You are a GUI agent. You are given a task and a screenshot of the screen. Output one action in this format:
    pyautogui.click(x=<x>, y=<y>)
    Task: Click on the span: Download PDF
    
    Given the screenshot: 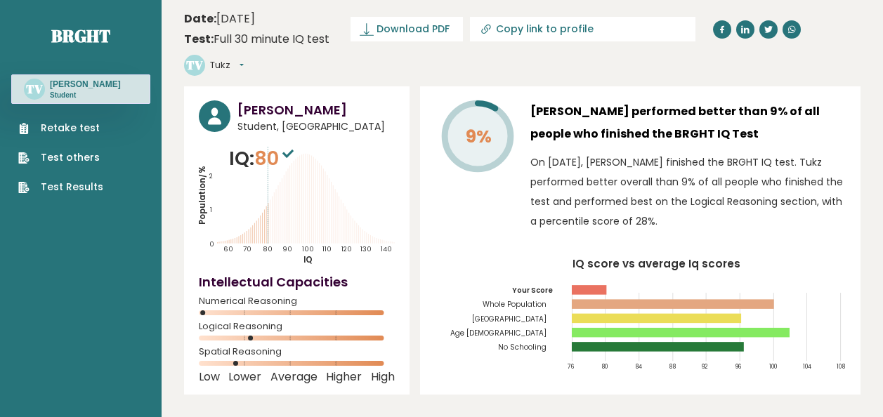 What is the action you would take?
    pyautogui.click(x=413, y=29)
    